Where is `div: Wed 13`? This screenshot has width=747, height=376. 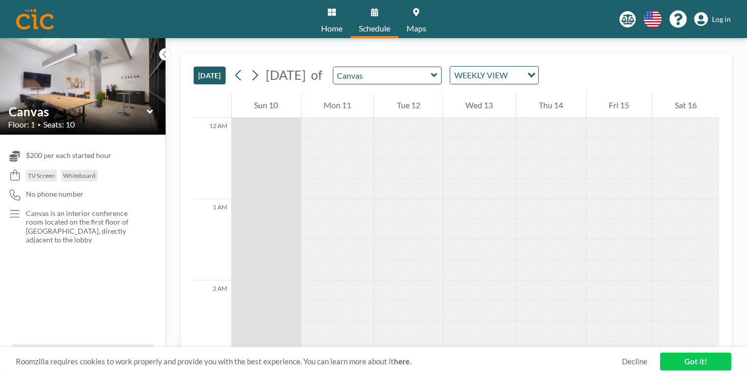 div: Wed 13 is located at coordinates (479, 105).